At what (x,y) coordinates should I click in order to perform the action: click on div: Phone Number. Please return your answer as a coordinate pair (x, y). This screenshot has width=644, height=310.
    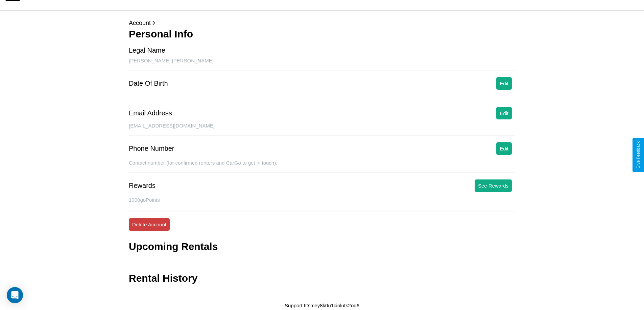
    Looking at the image, I should click on (151, 149).